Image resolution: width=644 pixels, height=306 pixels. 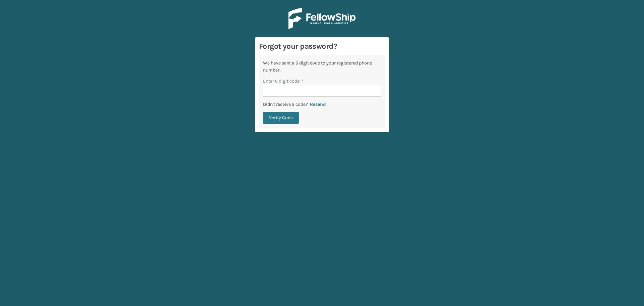 What do you see at coordinates (322, 66) in the screenshot?
I see `div: We have sent a 6 digit code to your registered phone number:` at bounding box center [322, 66].